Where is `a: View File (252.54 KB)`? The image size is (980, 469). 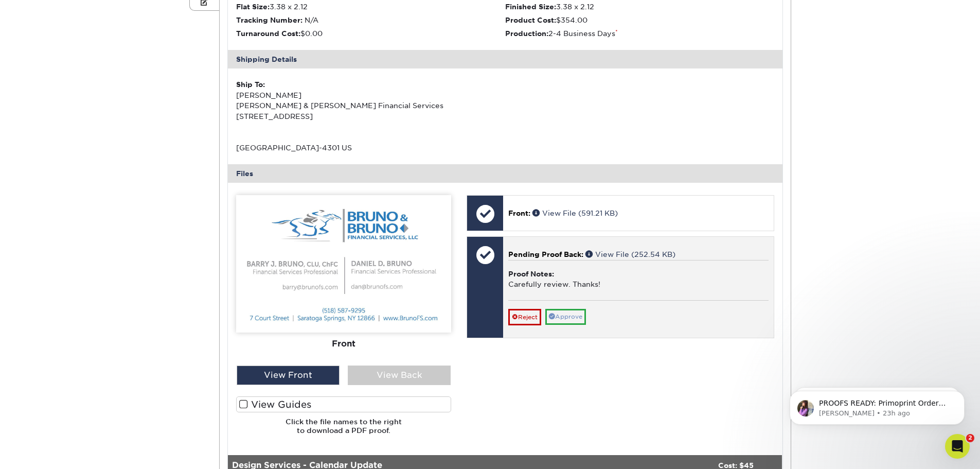 a: View File (252.54 KB) is located at coordinates (630, 254).